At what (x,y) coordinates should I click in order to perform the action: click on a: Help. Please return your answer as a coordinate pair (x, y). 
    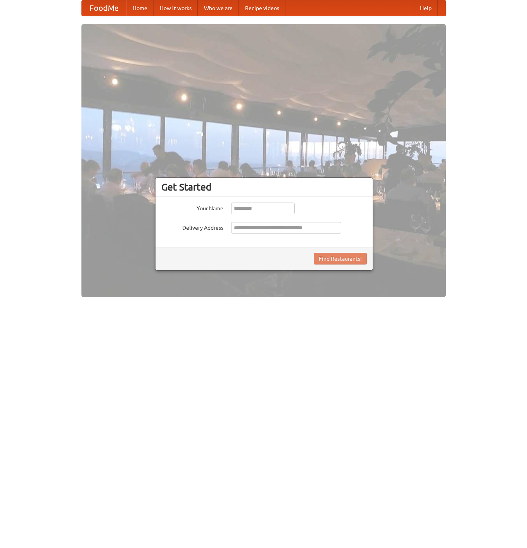
    Looking at the image, I should click on (426, 8).